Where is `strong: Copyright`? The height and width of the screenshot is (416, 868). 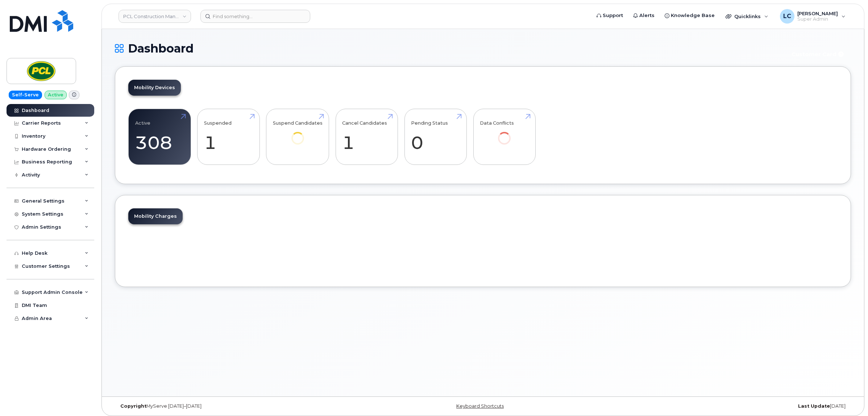
strong: Copyright is located at coordinates (133, 406).